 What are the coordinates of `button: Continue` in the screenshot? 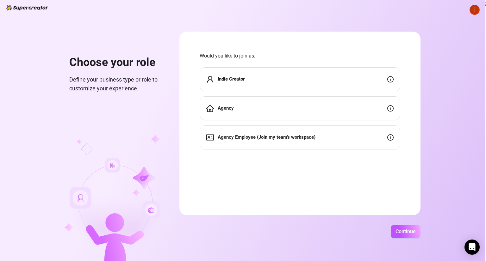 It's located at (406, 232).